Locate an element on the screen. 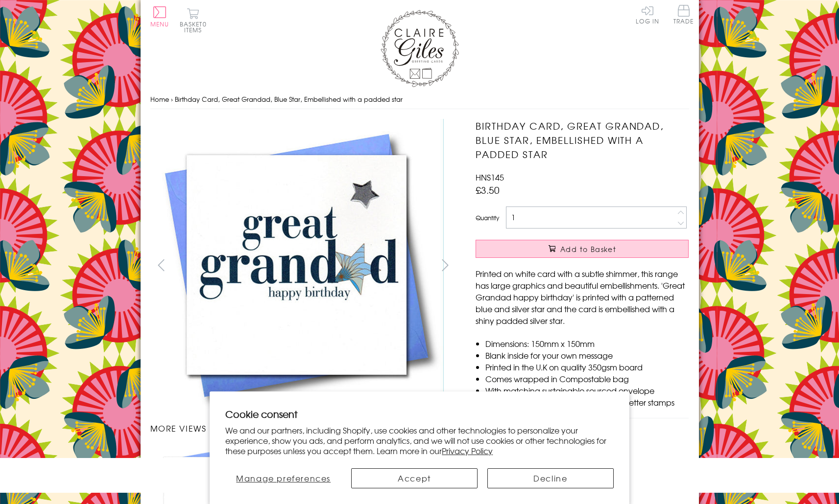  button: prev is located at coordinates (161, 265).